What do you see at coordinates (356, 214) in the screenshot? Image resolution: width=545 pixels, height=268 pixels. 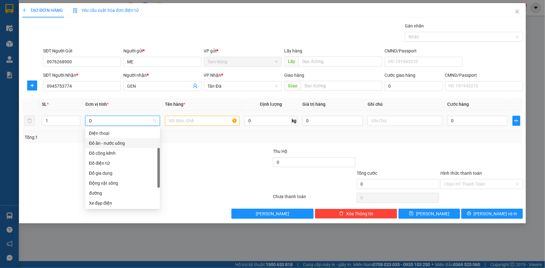 I see `button: deleteXóa Thông tin` at bounding box center [356, 214].